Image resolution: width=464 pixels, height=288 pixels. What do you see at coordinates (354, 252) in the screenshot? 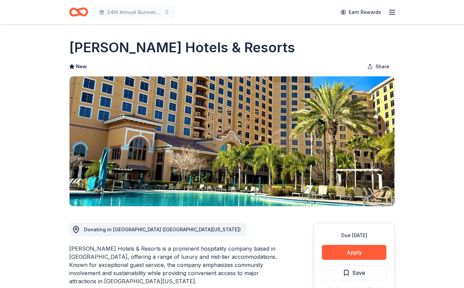
I see `button: Apply` at bounding box center [354, 252].